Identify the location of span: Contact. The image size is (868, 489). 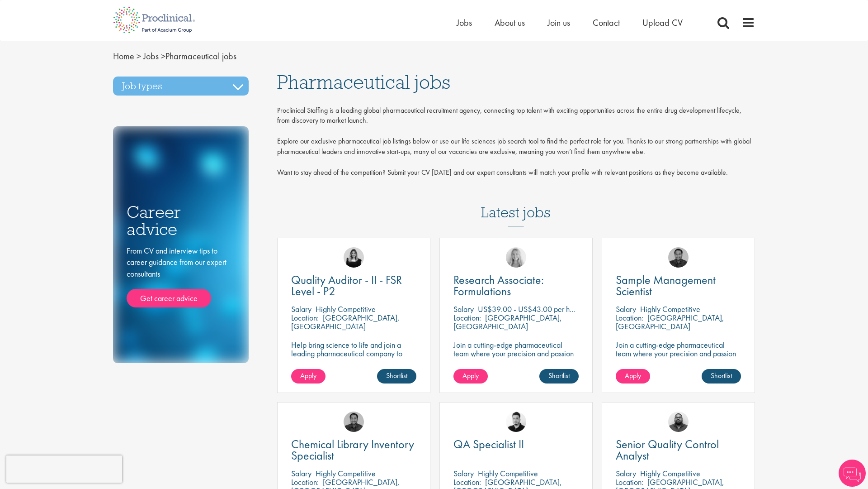
(607, 23).